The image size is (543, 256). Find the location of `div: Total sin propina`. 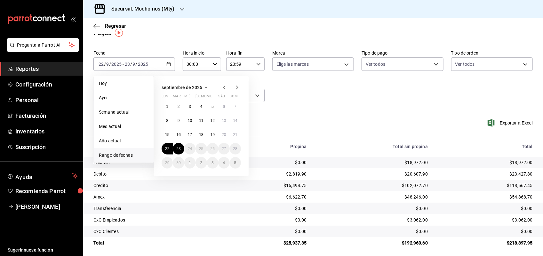

div: Total sin propina is located at coordinates (372, 147).